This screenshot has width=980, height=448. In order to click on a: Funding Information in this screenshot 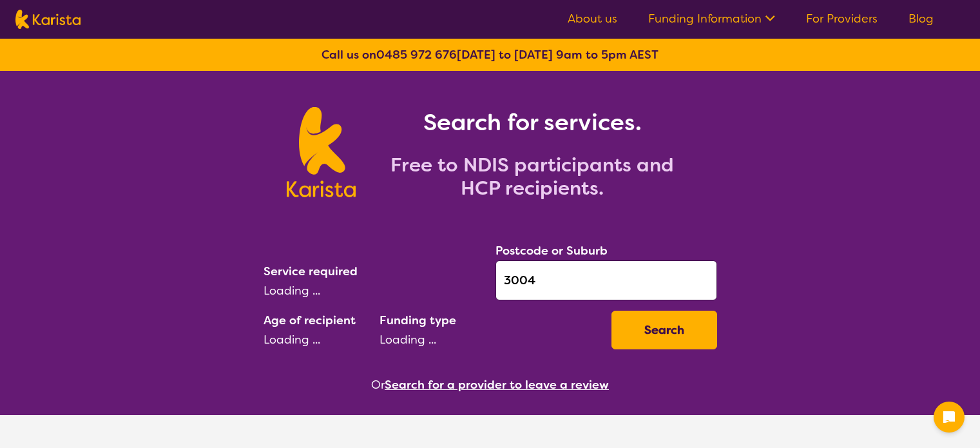, I will do `click(711, 19)`.